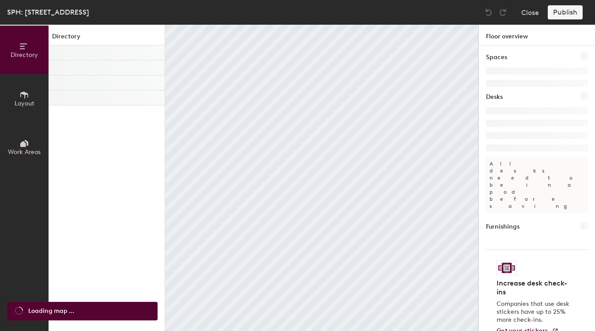 This screenshot has width=595, height=331. What do you see at coordinates (496, 57) in the screenshot?
I see `h1: Spaces` at bounding box center [496, 57].